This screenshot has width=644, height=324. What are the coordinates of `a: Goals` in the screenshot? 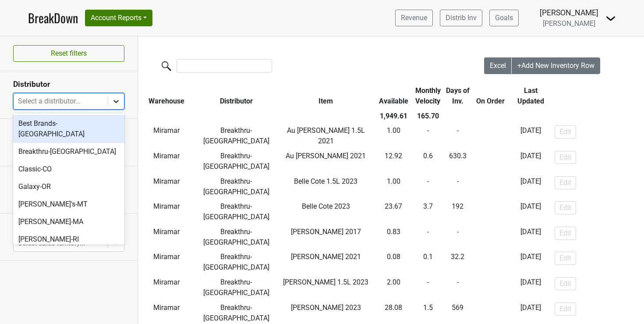 It's located at (504, 18).